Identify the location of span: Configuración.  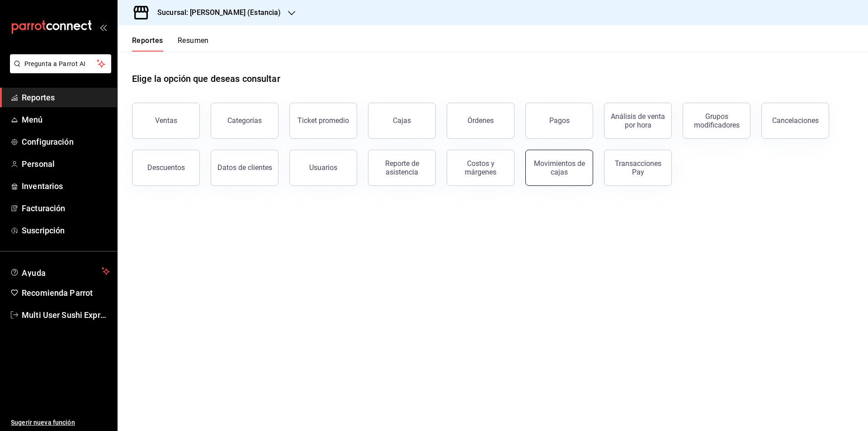
(65, 141).